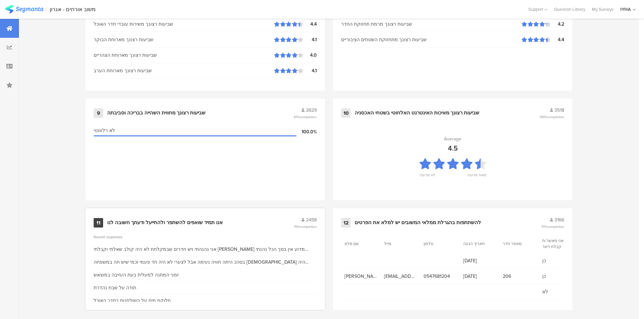  Describe the element at coordinates (156, 113) in the screenshot. I see `div: שביעות רצונך מחווית השהייה בבריכה וסביבתה` at that location.